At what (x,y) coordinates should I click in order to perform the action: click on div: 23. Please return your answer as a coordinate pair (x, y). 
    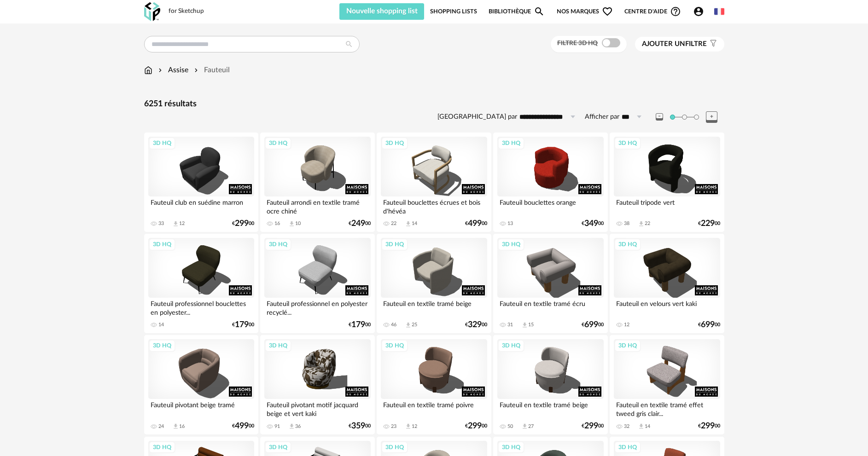
    Looking at the image, I should click on (393, 427).